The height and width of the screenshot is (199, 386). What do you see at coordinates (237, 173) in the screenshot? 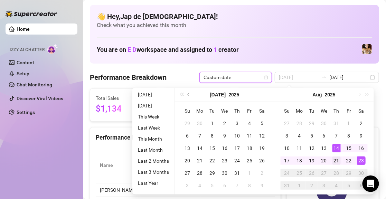
I see `td: 2025-07-31` at bounding box center [237, 173].